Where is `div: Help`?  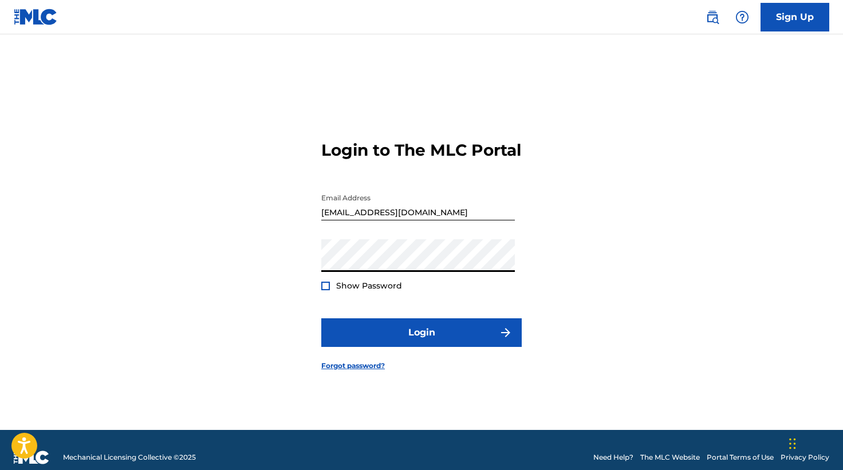 div: Help is located at coordinates (742, 17).